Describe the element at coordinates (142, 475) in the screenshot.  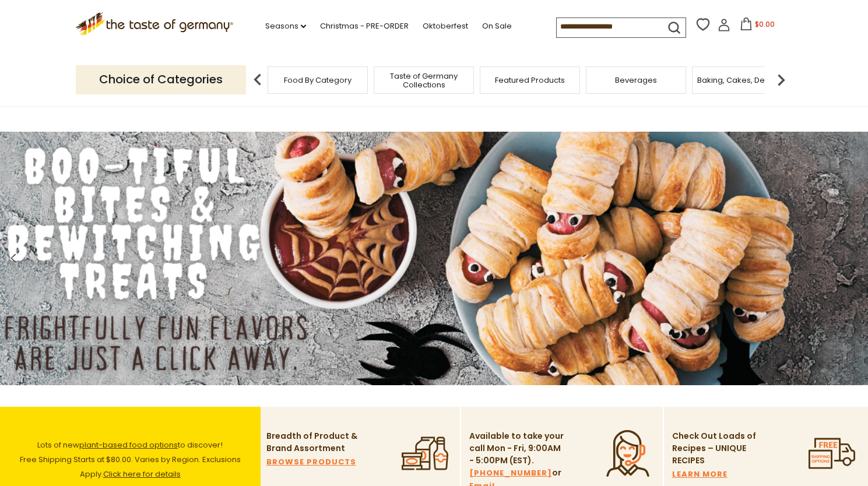
I see `a: Click here for details` at that location.